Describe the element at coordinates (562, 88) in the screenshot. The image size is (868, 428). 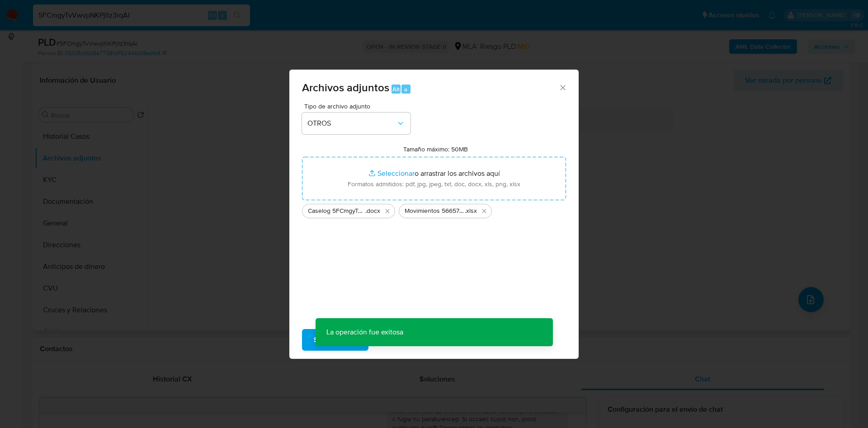
I see `button: Cerrar` at that location.